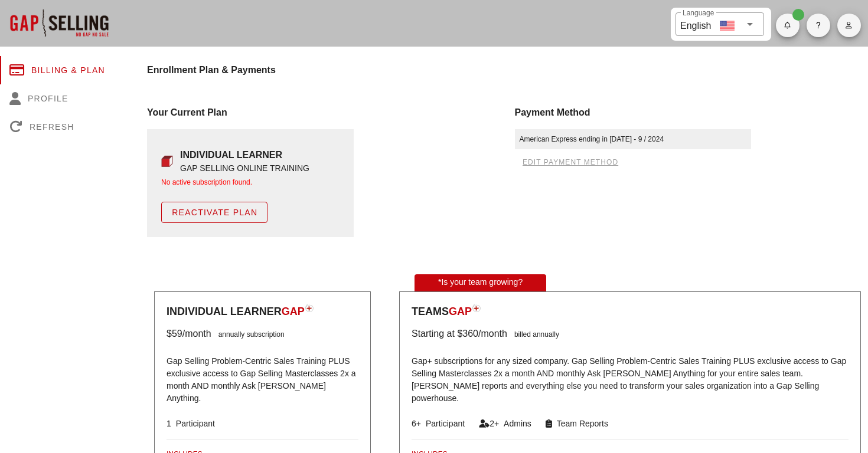 The height and width of the screenshot is (453, 868). Describe the element at coordinates (214, 212) in the screenshot. I see `span: Reactivate Plan` at that location.